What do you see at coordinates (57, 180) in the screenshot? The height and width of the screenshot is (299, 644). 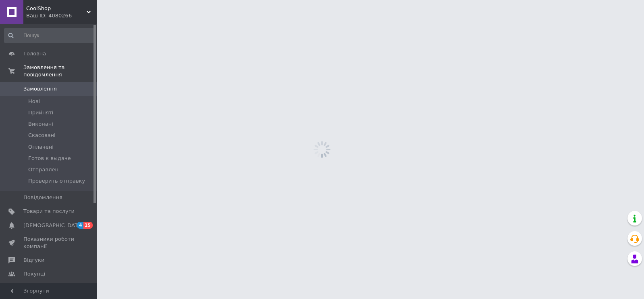 I see `span: Проверить отправку` at bounding box center [57, 180].